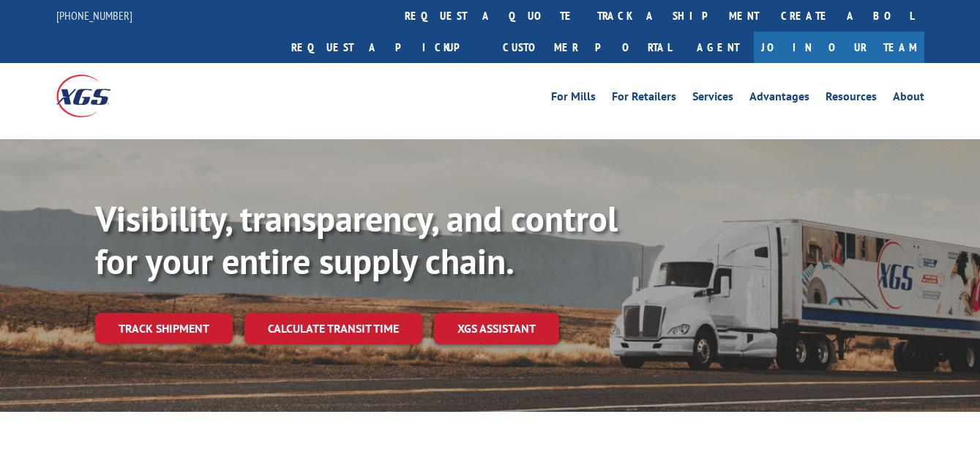 This screenshot has width=980, height=458. I want to click on a: Agent, so click(718, 47).